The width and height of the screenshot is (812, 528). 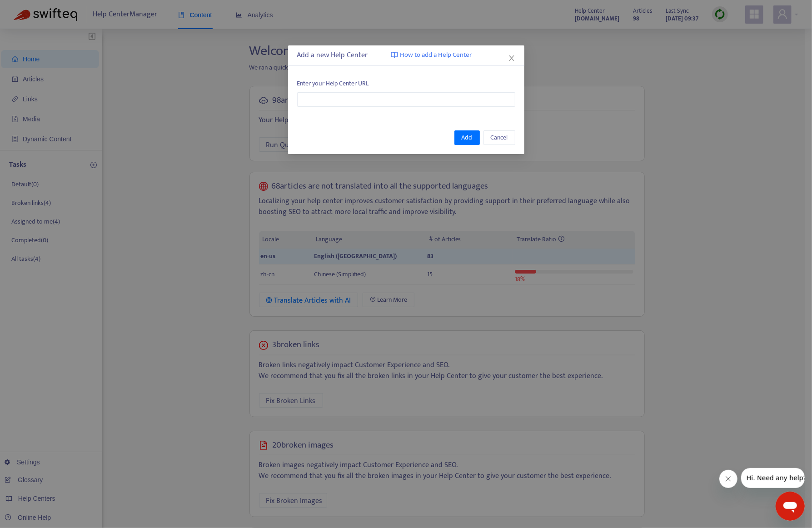 What do you see at coordinates (436, 55) in the screenshot?
I see `span: How to add a Help Center` at bounding box center [436, 55].